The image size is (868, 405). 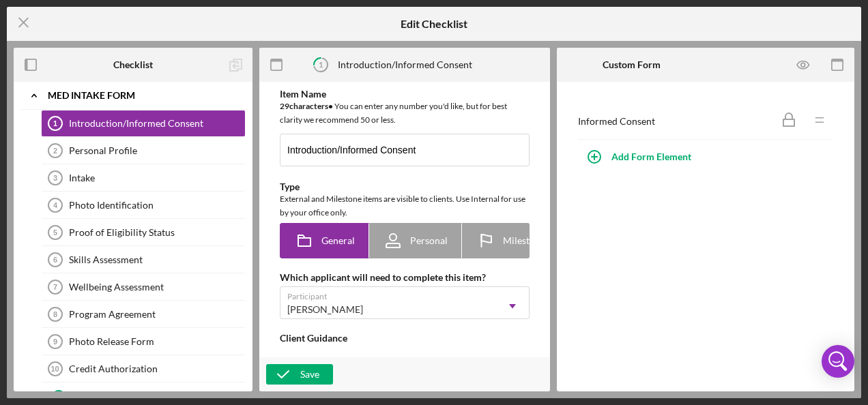 I want to click on a: 8Program Agreement, so click(x=143, y=314).